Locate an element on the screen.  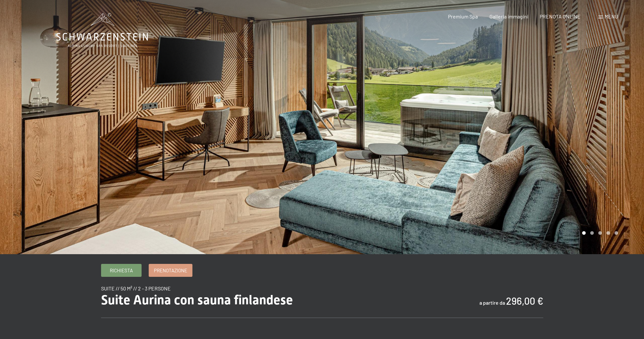
span: Richiesta is located at coordinates (121, 271).